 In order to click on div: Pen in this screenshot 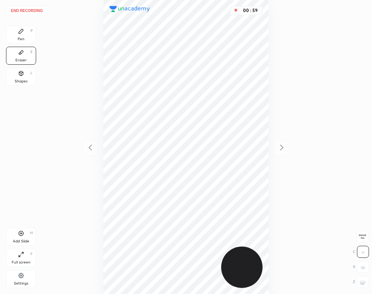, I will do `click(21, 39)`.